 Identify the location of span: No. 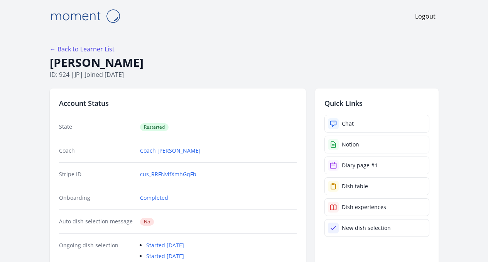
(147, 222).